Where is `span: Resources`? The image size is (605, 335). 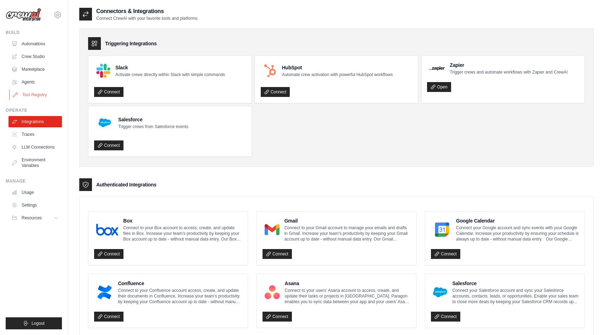
span: Resources is located at coordinates (31, 218).